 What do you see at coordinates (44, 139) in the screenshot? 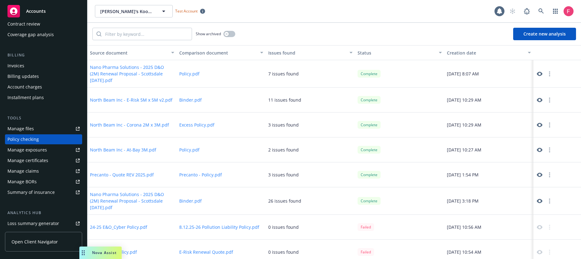
I see `a: Policy checking` at bounding box center [44, 139].